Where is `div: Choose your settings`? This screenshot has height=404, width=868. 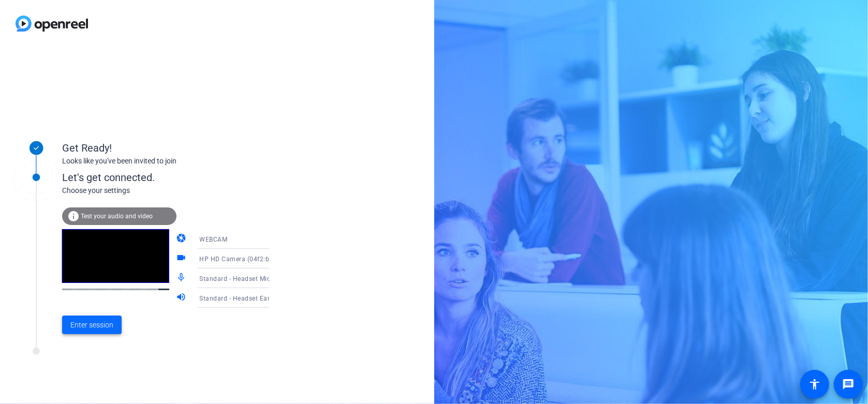 div: Choose your settings is located at coordinates (176, 190).